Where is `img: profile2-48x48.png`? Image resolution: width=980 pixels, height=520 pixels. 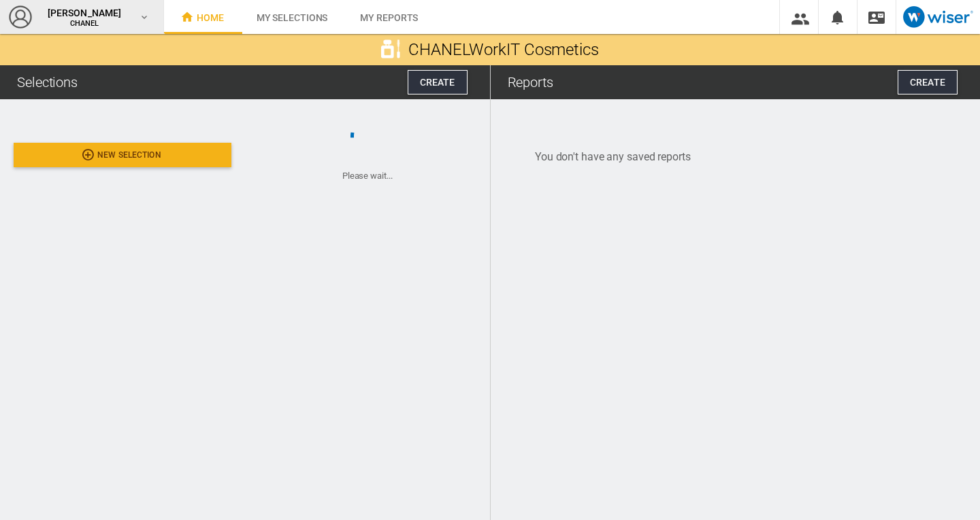 img: profile2-48x48.png is located at coordinates (20, 17).